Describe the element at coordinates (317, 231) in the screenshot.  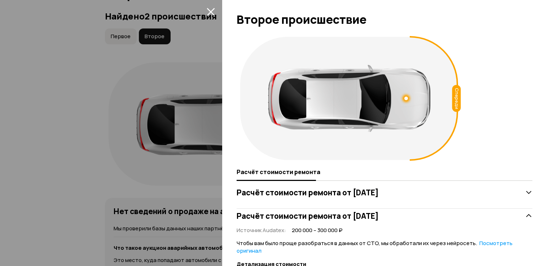
I see `span: 200 000 – 300 000 ₽` at that location.